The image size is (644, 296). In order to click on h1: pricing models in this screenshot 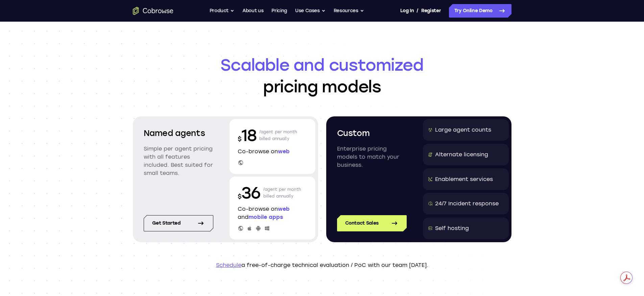, I will do `click(322, 76)`.